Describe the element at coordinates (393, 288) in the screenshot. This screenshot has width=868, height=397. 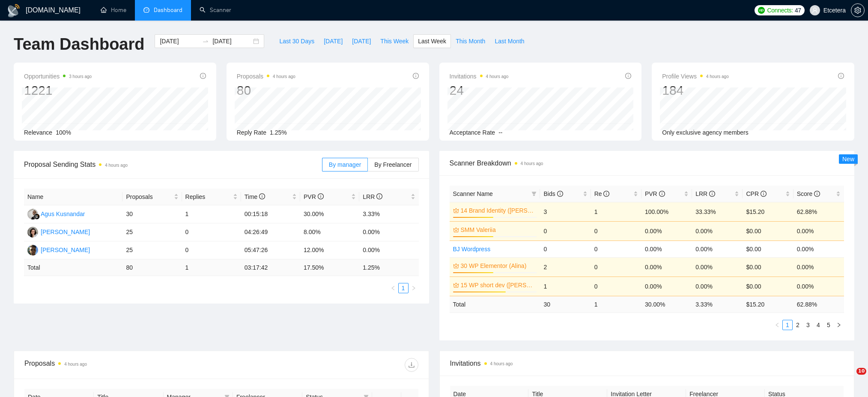
I see `li: Previous Page` at that location.